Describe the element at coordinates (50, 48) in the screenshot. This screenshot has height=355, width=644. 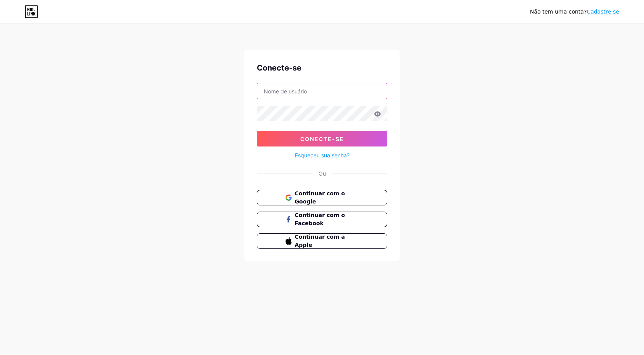
I see `font: Domínio` at that location.